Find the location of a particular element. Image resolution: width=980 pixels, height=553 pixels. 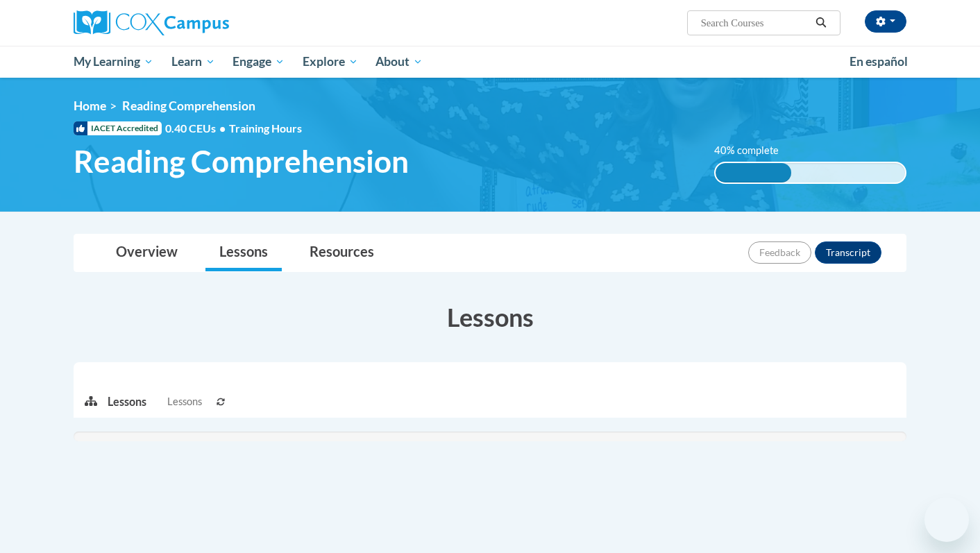

span: Lessons is located at coordinates (185, 402).